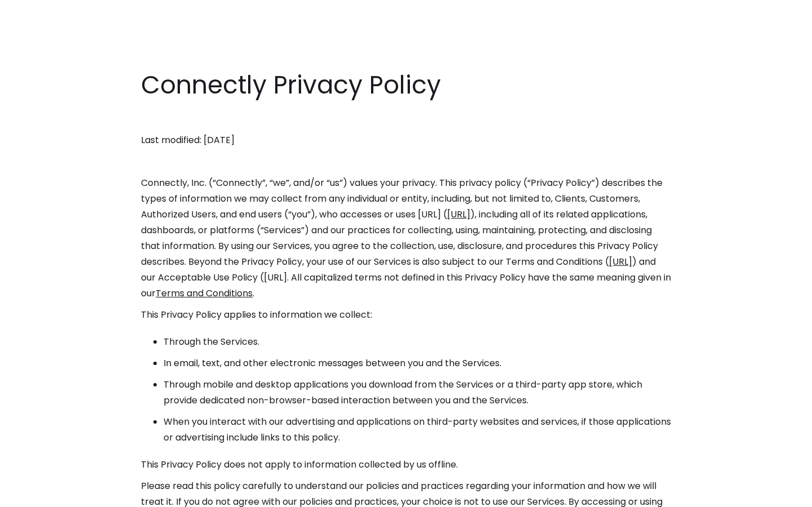 This screenshot has width=812, height=507. I want to click on li: Through mobile and desktop applications you download from the Services or a third-party app store..., so click(417, 393).